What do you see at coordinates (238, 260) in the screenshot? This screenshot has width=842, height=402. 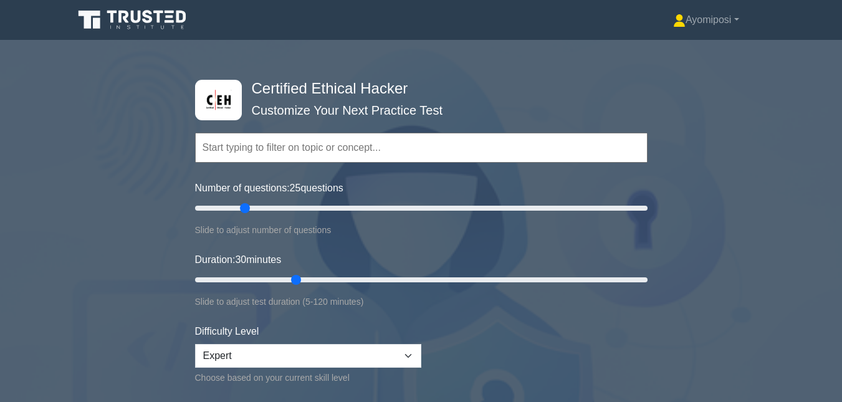 I see `label: Duration: minutes` at bounding box center [238, 260].